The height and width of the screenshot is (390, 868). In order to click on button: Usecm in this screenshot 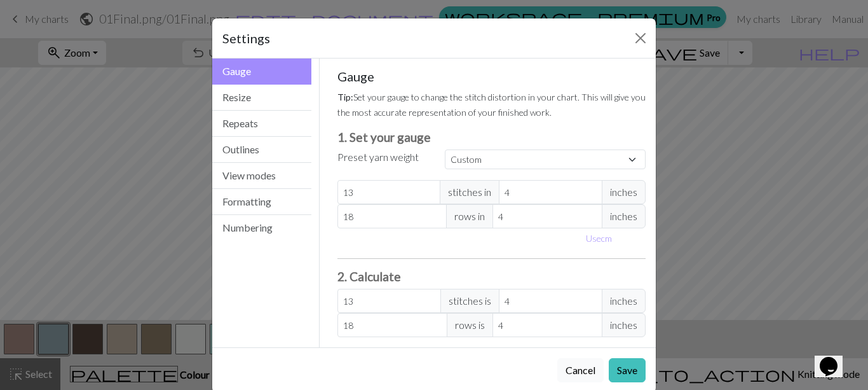, I will do `click(599, 238)`.